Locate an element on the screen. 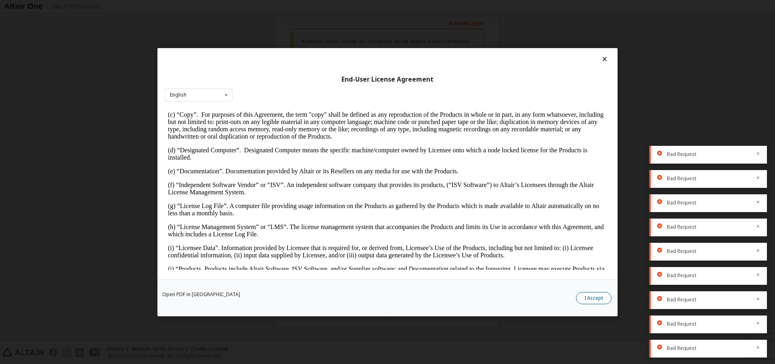  p: (f) “Independent Software Vendor” or “ISV”. An independent software company that provides its pro... is located at coordinates (223, 82).